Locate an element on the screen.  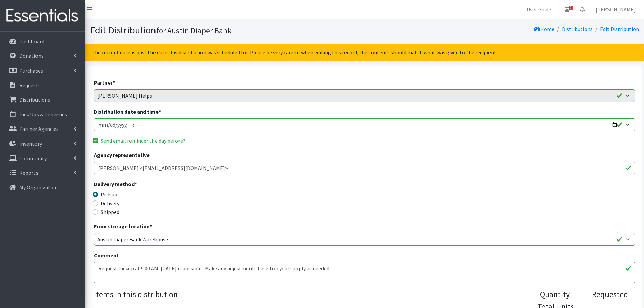
p: Distributions is located at coordinates (34, 99).